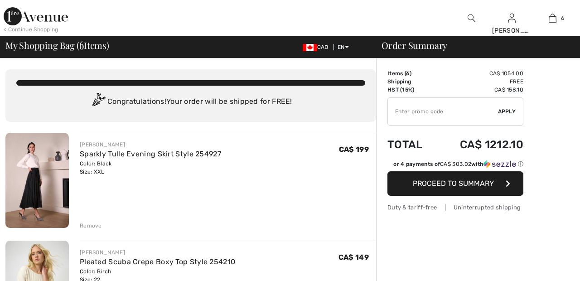  I want to click on img: Congratulation2.svg, so click(98, 102).